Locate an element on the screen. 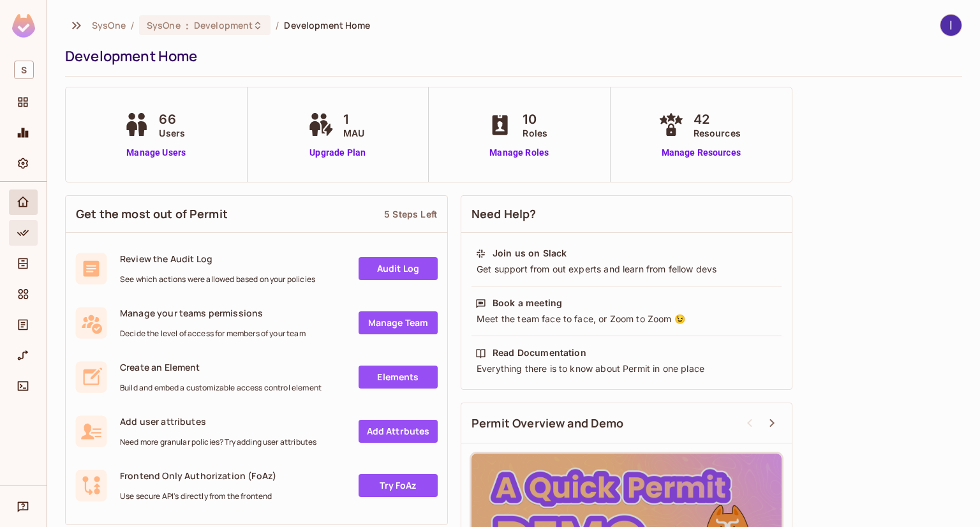 The width and height of the screenshot is (980, 527). span: MAU is located at coordinates (353, 133).